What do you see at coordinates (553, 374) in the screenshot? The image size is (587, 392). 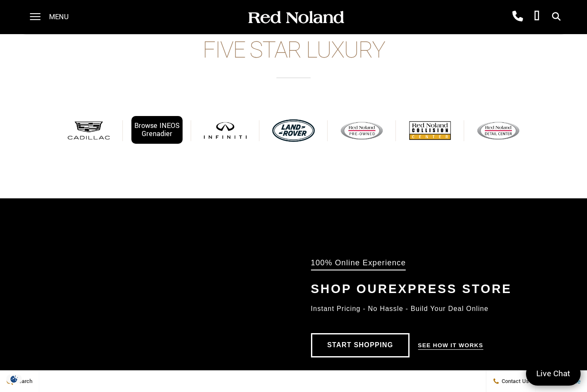 I see `span: Live Chat` at bounding box center [553, 374].